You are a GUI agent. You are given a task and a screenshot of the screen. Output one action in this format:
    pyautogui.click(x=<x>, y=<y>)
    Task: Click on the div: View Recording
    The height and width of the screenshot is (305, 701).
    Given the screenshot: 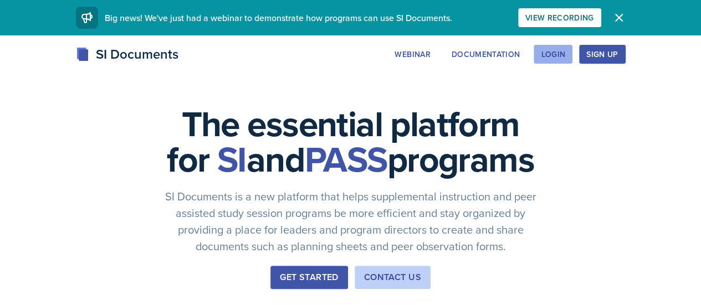 What is the action you would take?
    pyautogui.click(x=560, y=18)
    